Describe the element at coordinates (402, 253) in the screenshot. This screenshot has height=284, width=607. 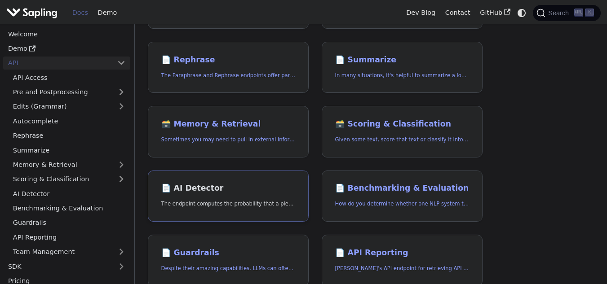
I see `h2: API Reporting` at that location.